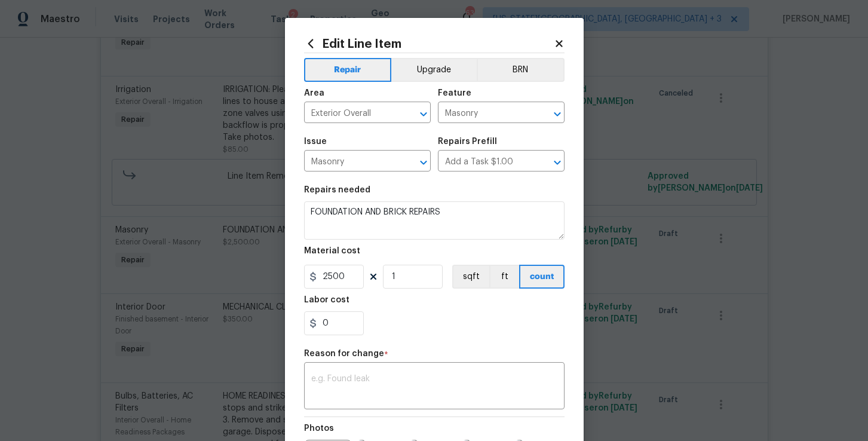  I want to click on button: ft, so click(504, 276).